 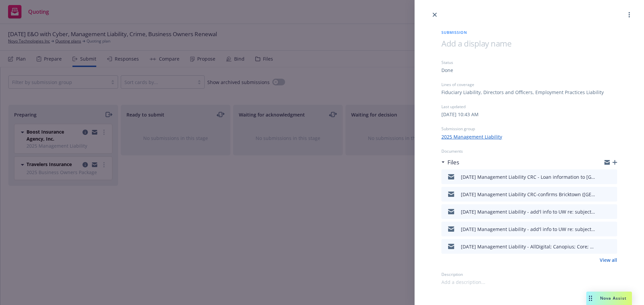 What do you see at coordinates (522, 92) in the screenshot?
I see `div: Fiduciary Liability, Directors and Officers, Employment Practices Liability` at bounding box center [522, 92].